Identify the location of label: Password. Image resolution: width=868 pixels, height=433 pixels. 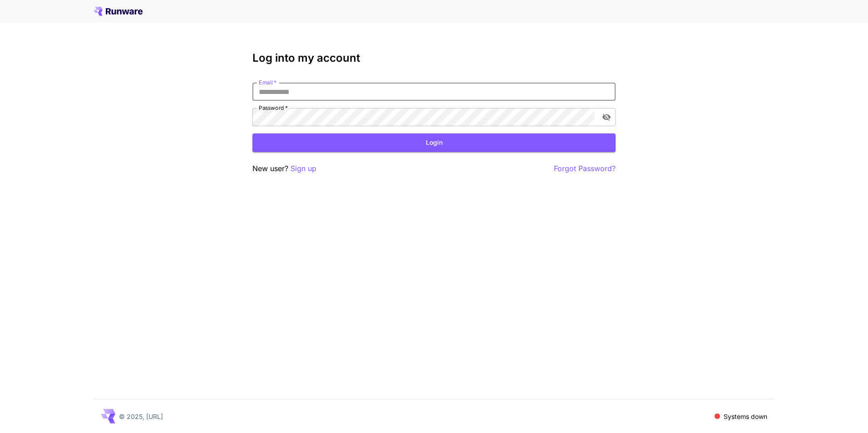
(273, 108).